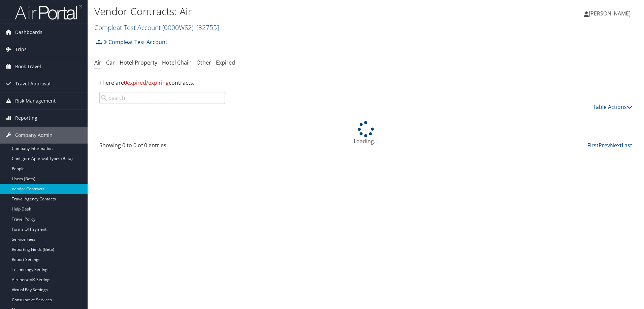 This screenshot has width=644, height=309. What do you see at coordinates (275, 11) in the screenshot?
I see `h1: Vendor Contracts: Air` at bounding box center [275, 11].